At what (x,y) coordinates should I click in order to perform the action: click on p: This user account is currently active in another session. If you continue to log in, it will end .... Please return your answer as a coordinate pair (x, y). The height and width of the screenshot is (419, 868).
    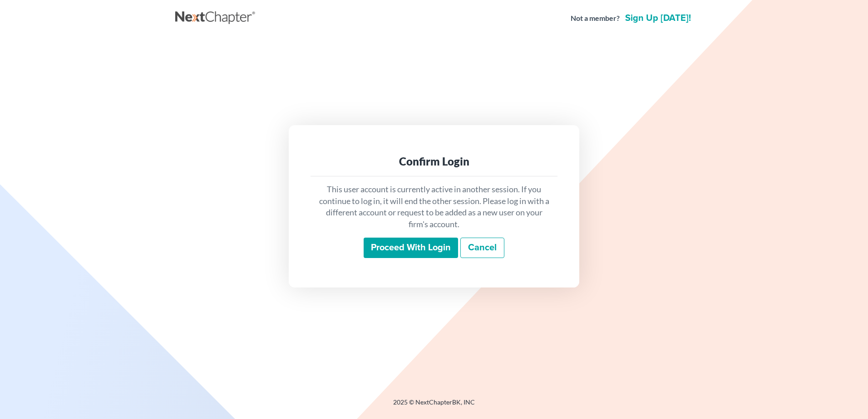
    Looking at the image, I should click on (434, 207).